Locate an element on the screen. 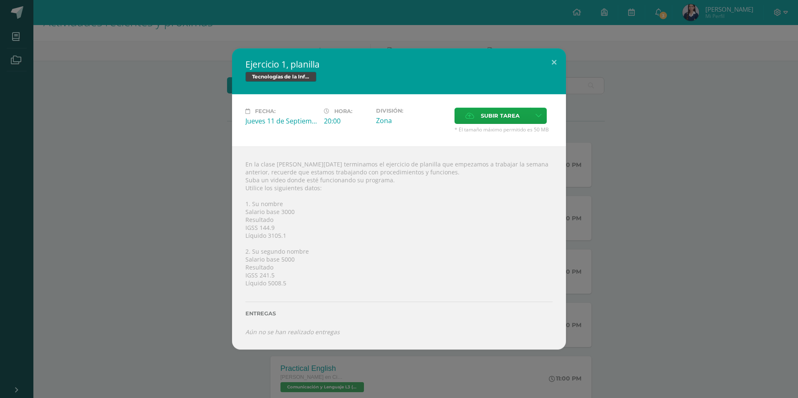 The image size is (798, 398). span: Subir tarea is located at coordinates (500, 116).